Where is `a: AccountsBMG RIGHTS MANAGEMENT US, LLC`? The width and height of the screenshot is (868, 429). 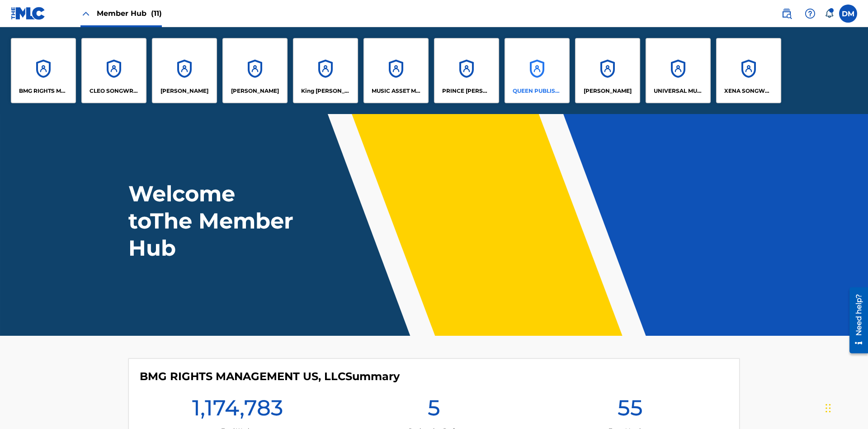
a: AccountsBMG RIGHTS MANAGEMENT US, LLC is located at coordinates (44, 70).